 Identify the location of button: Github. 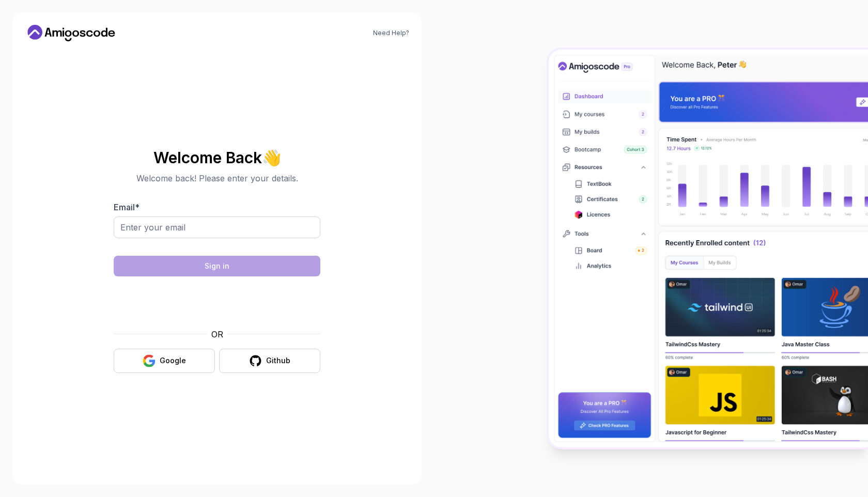
(269, 361).